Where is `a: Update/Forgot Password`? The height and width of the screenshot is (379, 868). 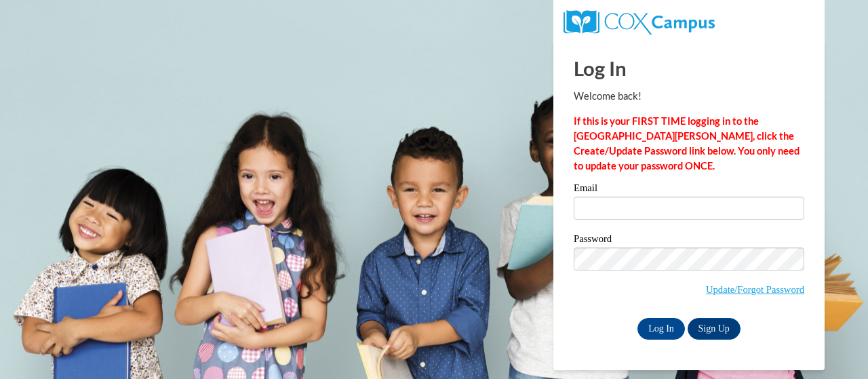 a: Update/Forgot Password is located at coordinates (755, 290).